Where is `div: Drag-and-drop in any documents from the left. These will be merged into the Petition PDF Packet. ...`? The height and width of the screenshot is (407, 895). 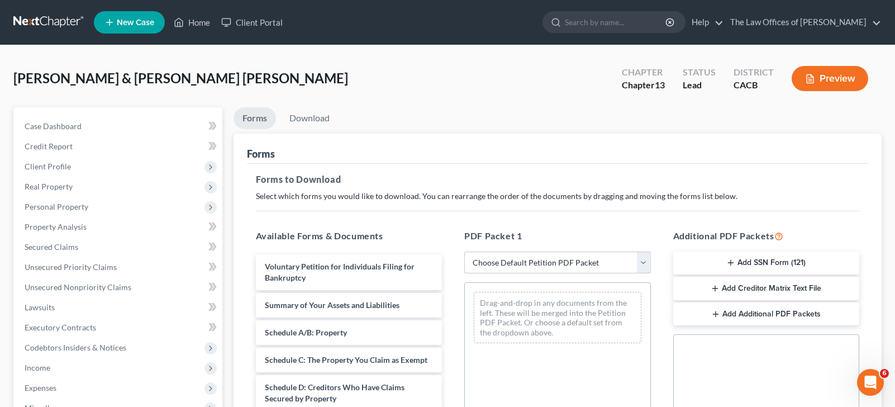
div: Drag-and-drop in any documents from the left. These will be merged into the Petition PDF Packet. ... is located at coordinates (558, 317).